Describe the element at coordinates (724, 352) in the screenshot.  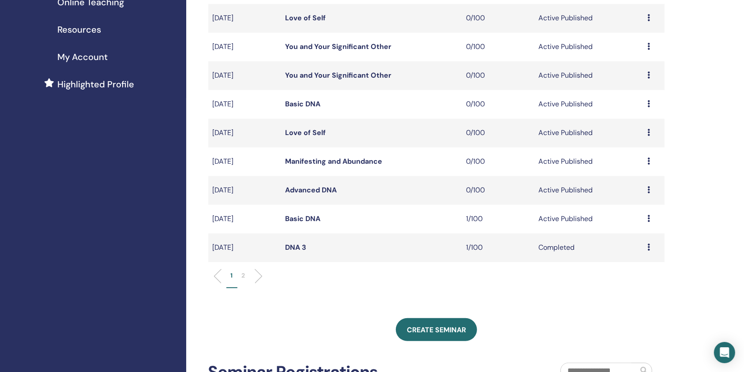
I see `div: Open Intercom Messenger` at that location.